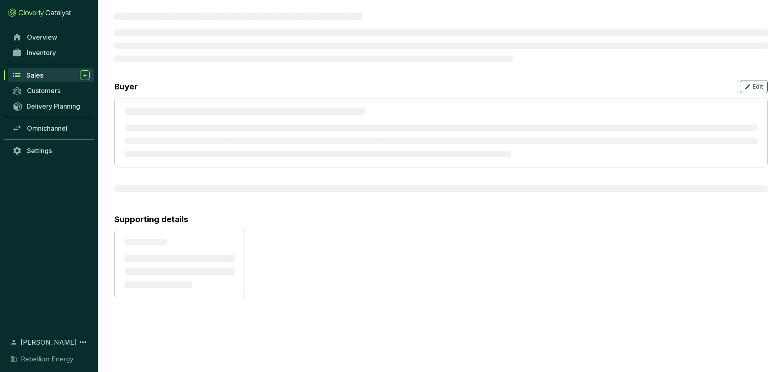  Describe the element at coordinates (51, 75) in the screenshot. I see `a: Sales` at that location.